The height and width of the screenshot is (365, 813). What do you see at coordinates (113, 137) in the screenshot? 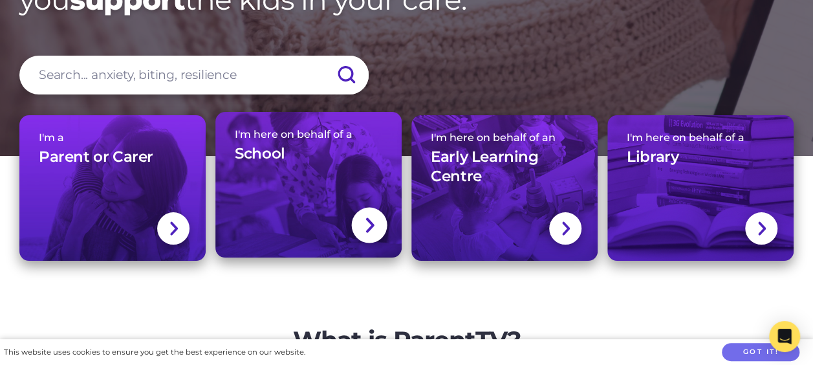
I see `span: I'm a` at bounding box center [113, 137].